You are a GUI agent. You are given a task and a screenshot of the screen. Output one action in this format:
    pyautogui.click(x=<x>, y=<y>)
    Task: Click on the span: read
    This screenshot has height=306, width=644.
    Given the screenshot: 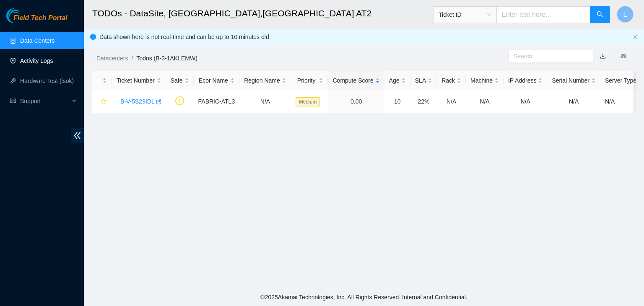 What is the action you would take?
    pyautogui.click(x=13, y=101)
    